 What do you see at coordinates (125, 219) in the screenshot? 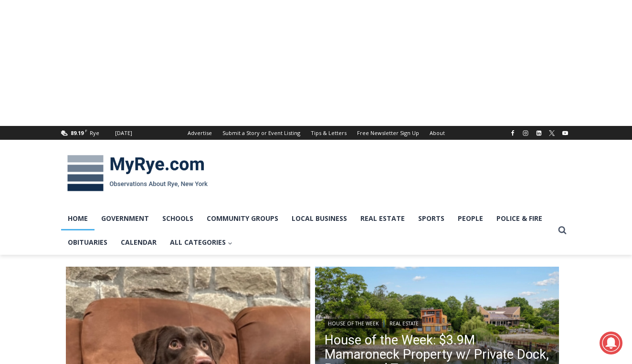
I see `a: Government` at bounding box center [125, 219].